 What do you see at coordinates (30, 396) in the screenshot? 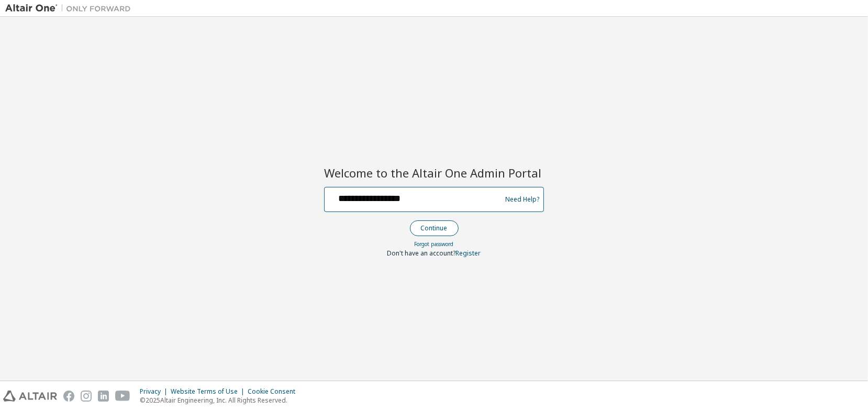
I see `img: altair_logo.svg` at bounding box center [30, 396].